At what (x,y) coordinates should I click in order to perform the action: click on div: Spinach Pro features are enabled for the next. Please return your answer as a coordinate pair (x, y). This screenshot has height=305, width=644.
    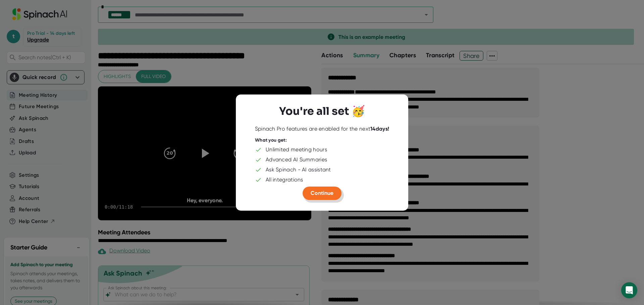
    Looking at the image, I should click on (322, 129).